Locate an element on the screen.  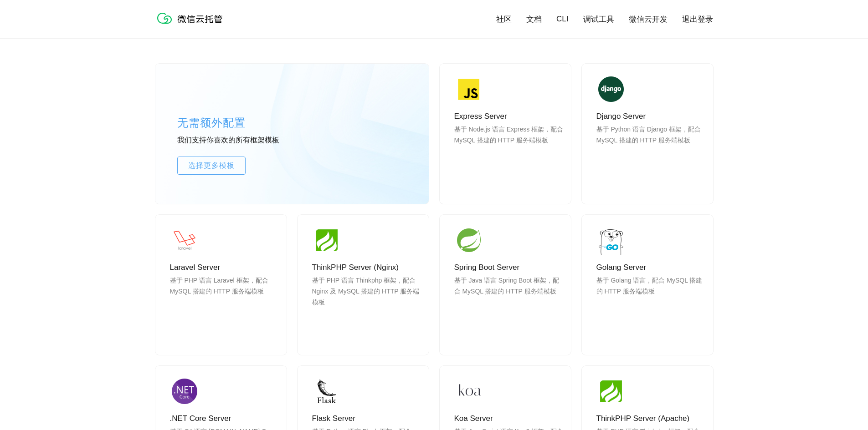
p: 基于 PHP 语言 Laravel 框架，配合 MySQL 搭建的 HTTP 服务端模板 is located at coordinates (224, 297).